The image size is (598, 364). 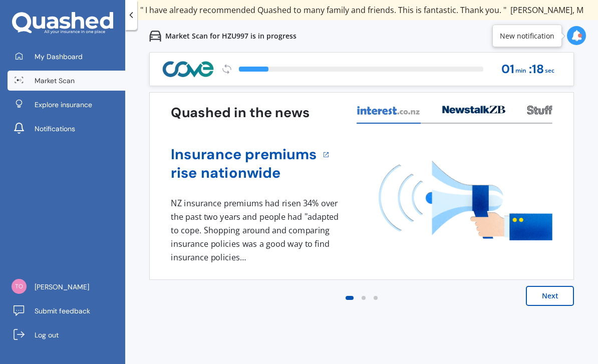 What do you see at coordinates (536, 69) in the screenshot?
I see `span: : 18` at bounding box center [536, 69].